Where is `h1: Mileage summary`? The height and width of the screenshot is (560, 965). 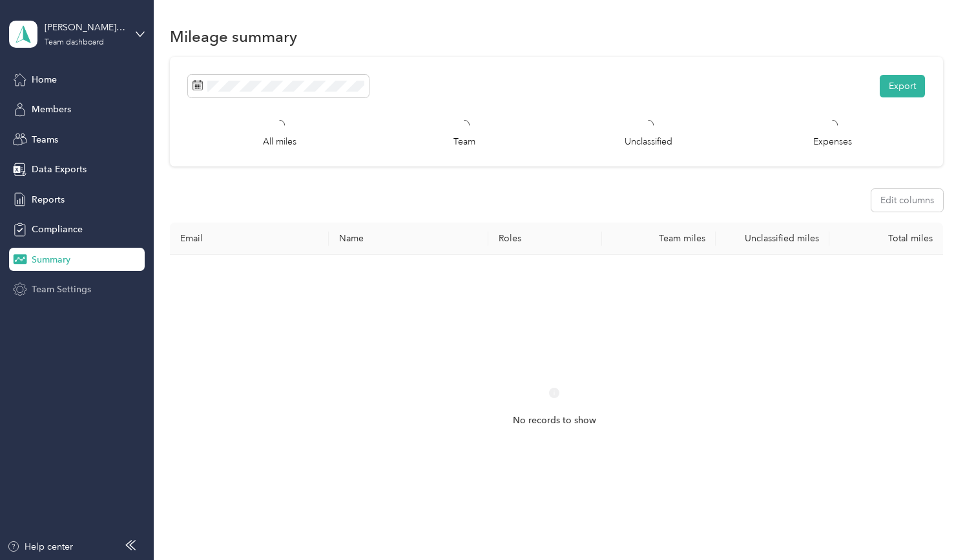
h1: Mileage summary is located at coordinates (233, 36).